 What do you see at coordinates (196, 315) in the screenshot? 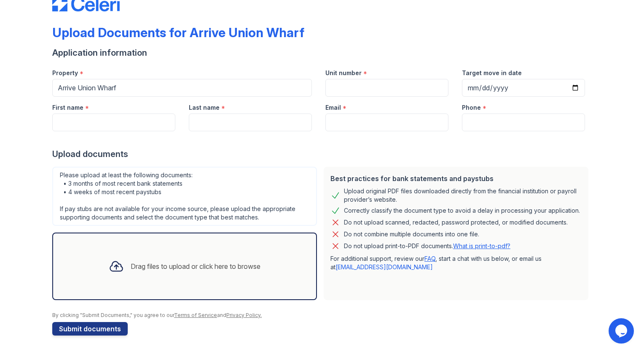
I see `a: Terms of Service` at bounding box center [196, 315].